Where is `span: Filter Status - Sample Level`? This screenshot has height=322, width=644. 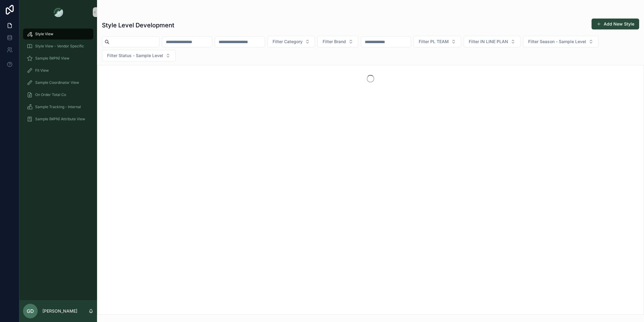 span: Filter Status - Sample Level is located at coordinates (135, 56).